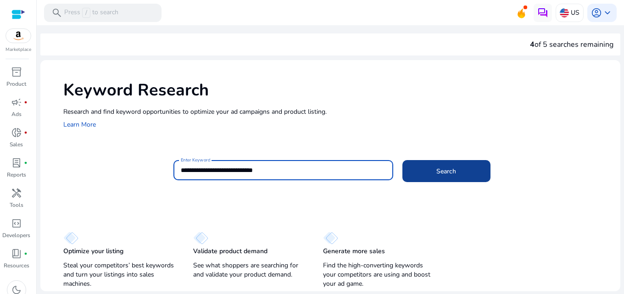 Image resolution: width=624 pixels, height=294 pixels. Describe the element at coordinates (16, 145) in the screenshot. I see `p: Sales` at that location.